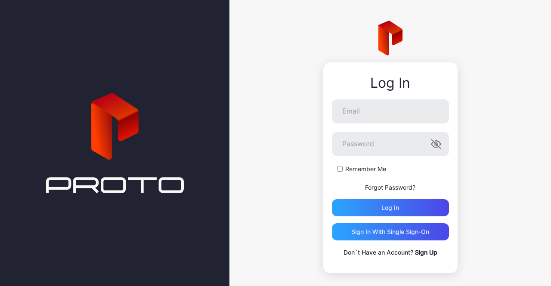 The height and width of the screenshot is (286, 551). I want to click on input: Email, so click(390, 111).